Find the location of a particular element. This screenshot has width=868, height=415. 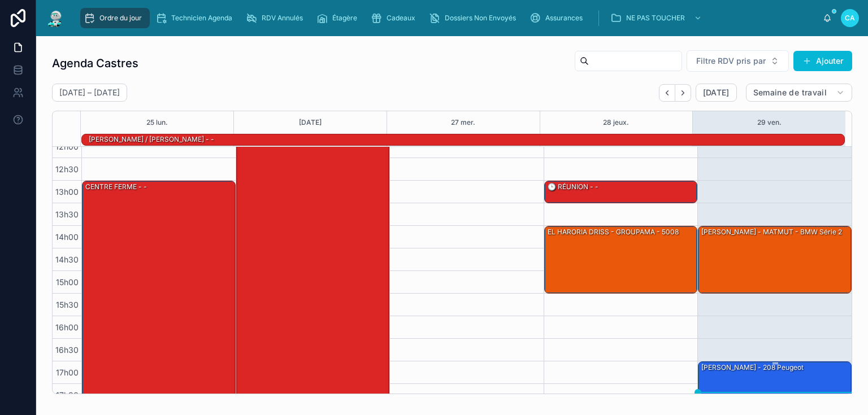

font: 28 jeux. is located at coordinates (616, 122).